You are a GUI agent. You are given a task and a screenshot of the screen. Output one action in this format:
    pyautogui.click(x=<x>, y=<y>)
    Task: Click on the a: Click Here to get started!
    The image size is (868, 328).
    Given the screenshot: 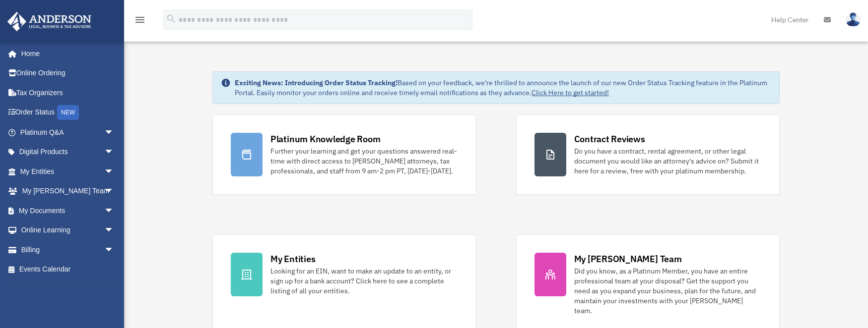 What is the action you would take?
    pyautogui.click(x=571, y=92)
    